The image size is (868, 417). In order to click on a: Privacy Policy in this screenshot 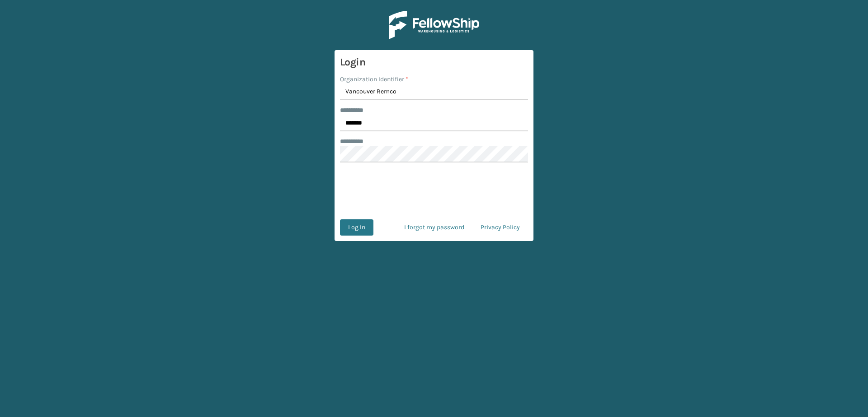, I will do `click(500, 228)`.